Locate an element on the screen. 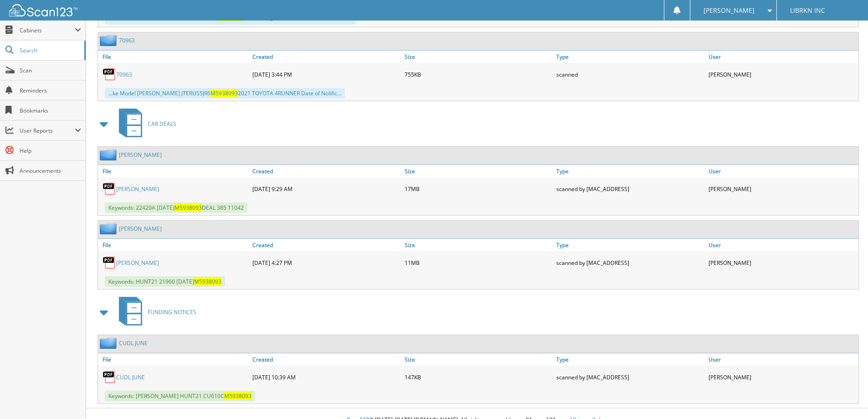  div: 11MB is located at coordinates (478, 263).